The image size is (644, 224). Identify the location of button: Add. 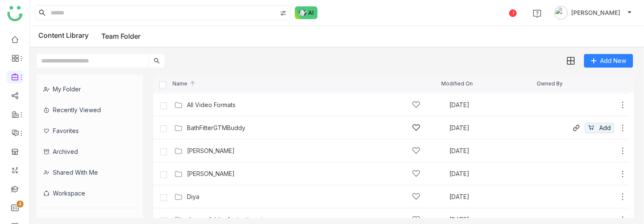
(600, 128).